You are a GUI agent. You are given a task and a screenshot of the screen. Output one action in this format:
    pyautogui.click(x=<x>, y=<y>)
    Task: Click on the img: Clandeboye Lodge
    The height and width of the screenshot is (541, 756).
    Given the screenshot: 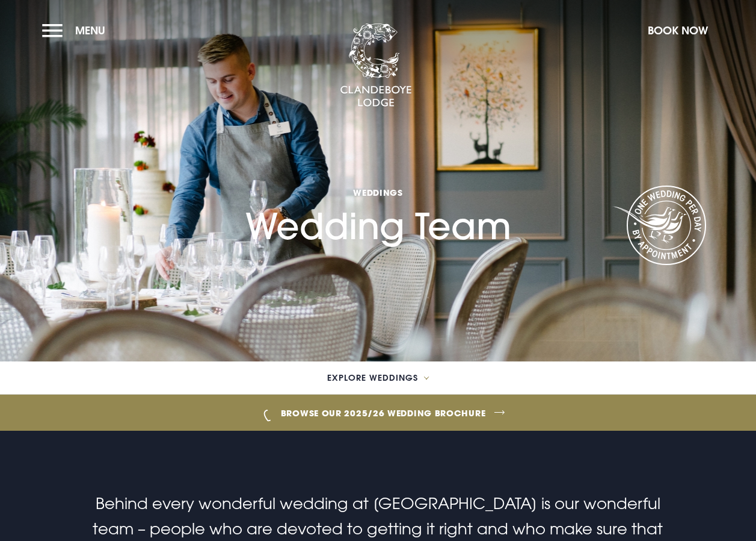 What is the action you would take?
    pyautogui.click(x=376, y=66)
    